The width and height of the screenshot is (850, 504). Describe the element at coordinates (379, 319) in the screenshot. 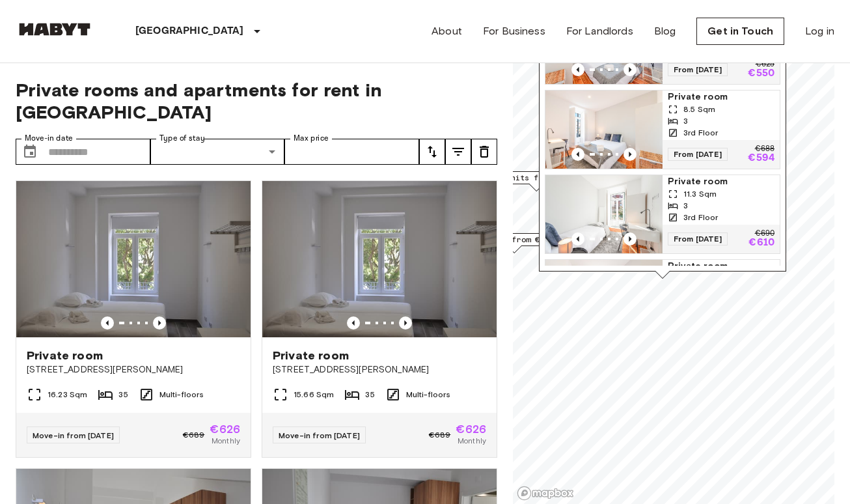

I see `a: Marketing picture of unit PT-17-010-001-33HPrevious imagePrevious imagePrivate room[STREET_ADDRES...` at that location.